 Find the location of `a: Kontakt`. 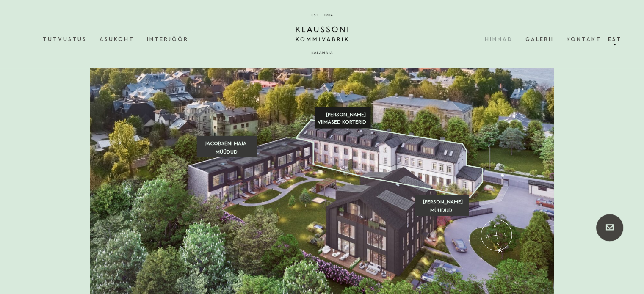

a: Kontakt is located at coordinates (584, 39).